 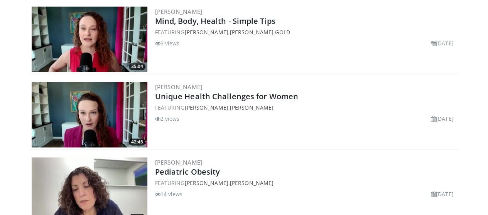 I want to click on img: 3f347353-ffdd-45a8-8796-6e6812957329.300x170_q85_crop-smart_upscale.jpg, so click(x=89, y=39).